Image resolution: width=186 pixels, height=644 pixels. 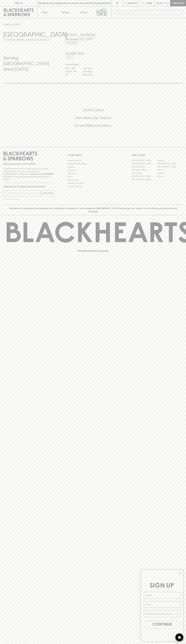 What do you see at coordinates (93, 160) in the screenshot?
I see `a: Bottle Drop FAQ's` at bounding box center [93, 160].